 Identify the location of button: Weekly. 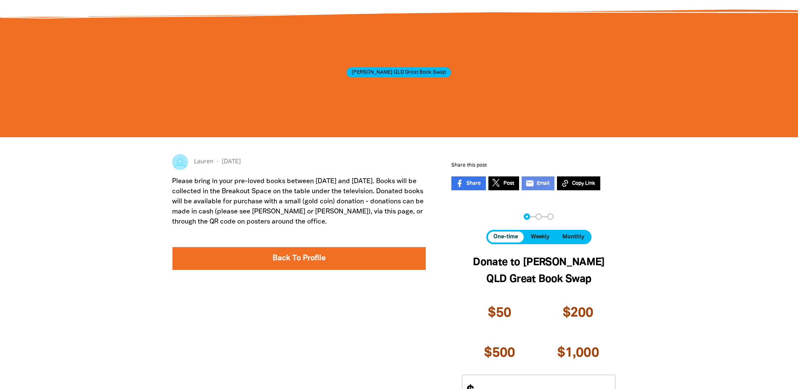
(540, 236).